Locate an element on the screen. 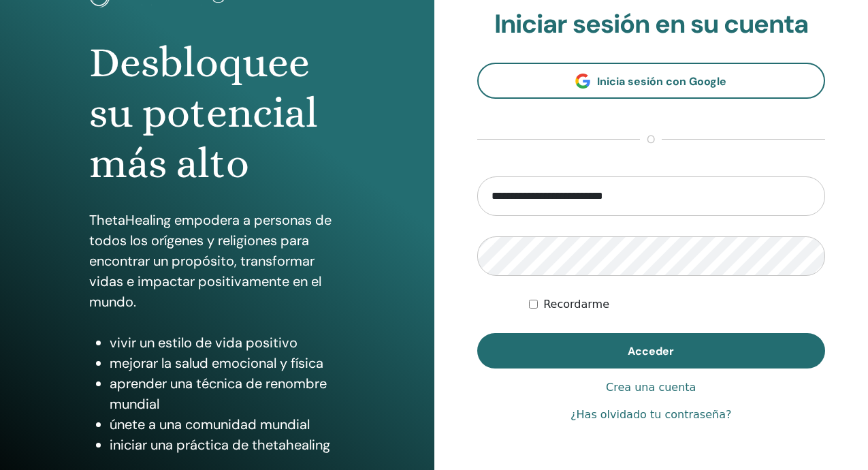 The height and width of the screenshot is (470, 868). span: Acceder is located at coordinates (651, 351).